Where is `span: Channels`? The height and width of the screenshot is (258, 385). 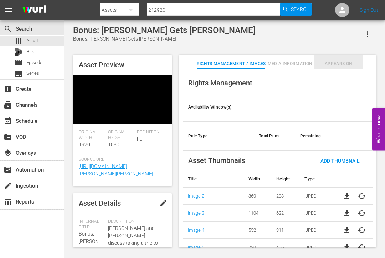
span: Channels is located at coordinates (8, 105).